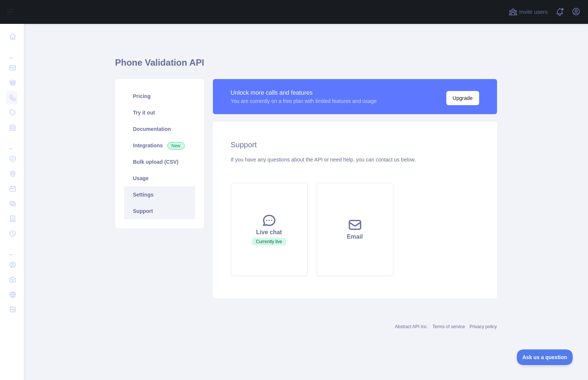 Image resolution: width=588 pixels, height=380 pixels. What do you see at coordinates (159, 146) in the screenshot?
I see `a: Integrations New` at bounding box center [159, 146].